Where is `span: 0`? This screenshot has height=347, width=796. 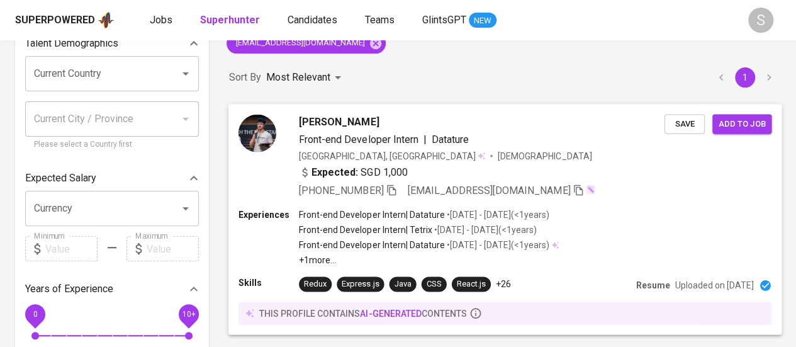 span: 0 is located at coordinates (35, 314).